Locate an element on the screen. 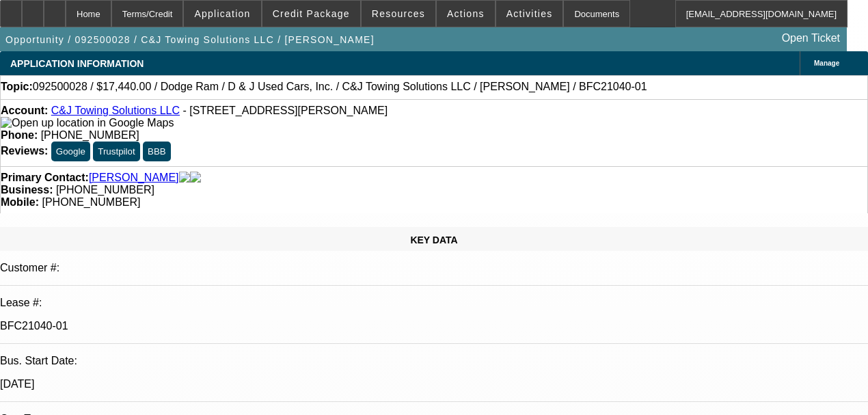 The image size is (868, 415). span: Manage is located at coordinates (827, 63).